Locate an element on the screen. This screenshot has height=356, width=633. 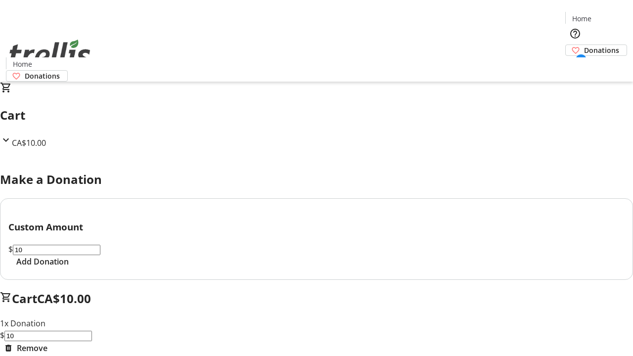
button: Cart is located at coordinates (575, 66).